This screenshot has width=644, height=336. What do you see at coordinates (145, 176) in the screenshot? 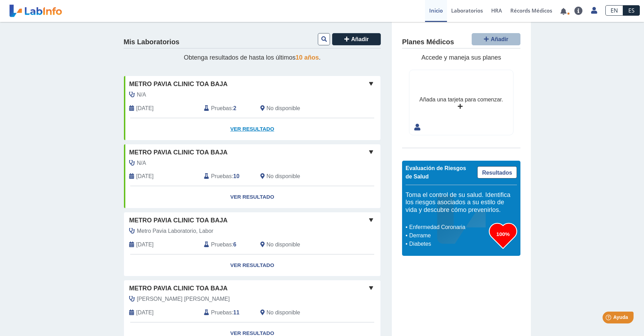
I see `span: 2024-03-06` at bounding box center [145, 176].